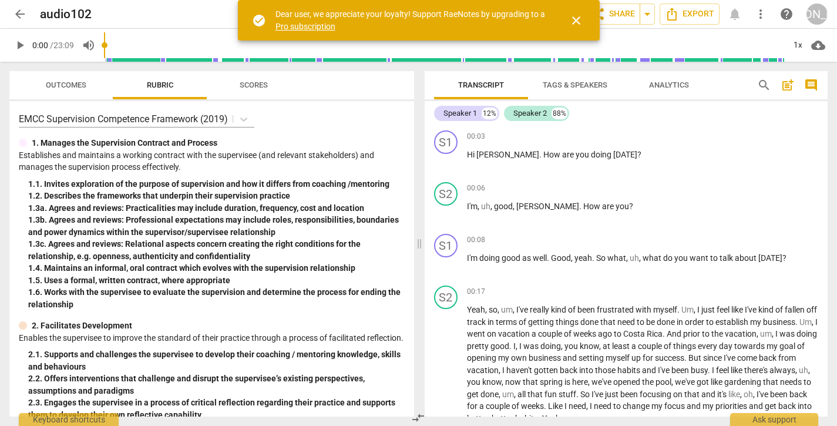 This screenshot has height=426, width=837. Describe the element at coordinates (570, 358) in the screenshot. I see `span: and` at that location.